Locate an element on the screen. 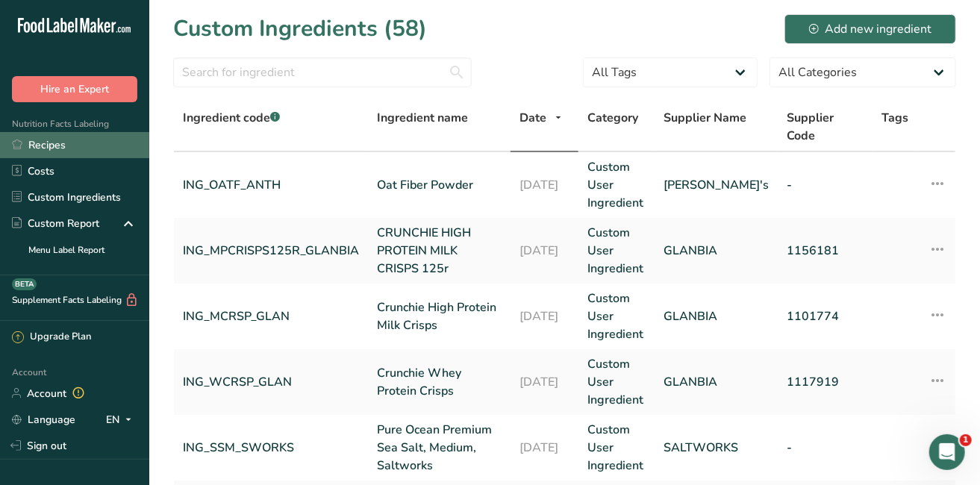  a: Crunchie Whey Protein Crisps is located at coordinates (439, 383).